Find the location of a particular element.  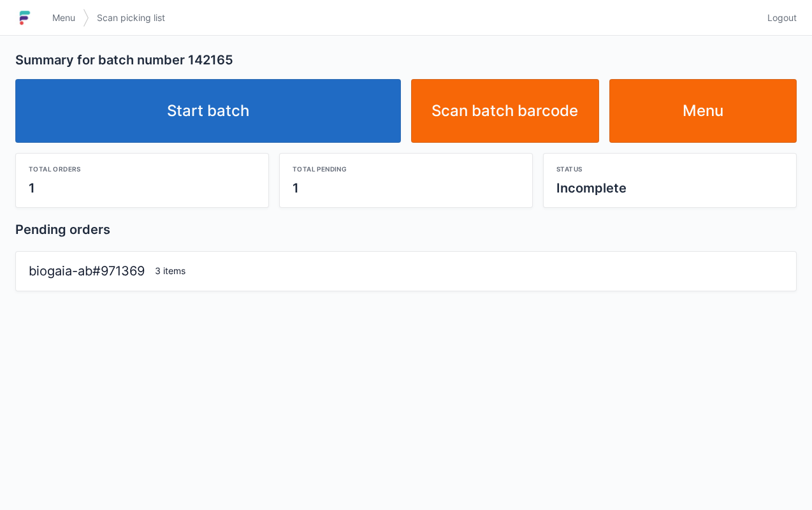

a: Scan batch barcode is located at coordinates (505, 111).